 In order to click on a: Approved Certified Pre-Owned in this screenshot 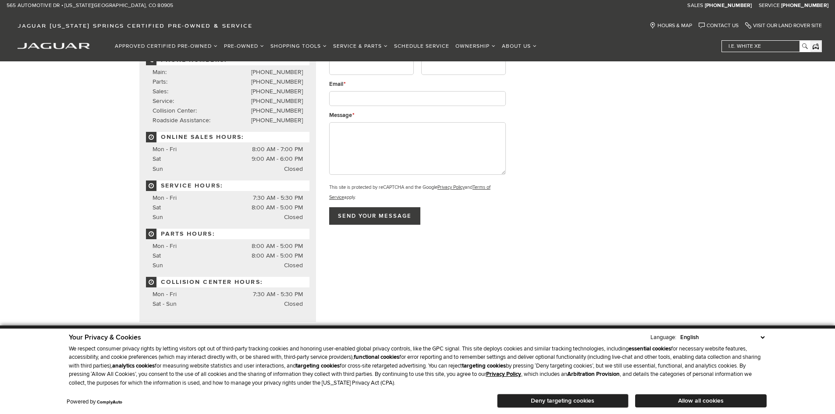, I will do `click(166, 46)`.